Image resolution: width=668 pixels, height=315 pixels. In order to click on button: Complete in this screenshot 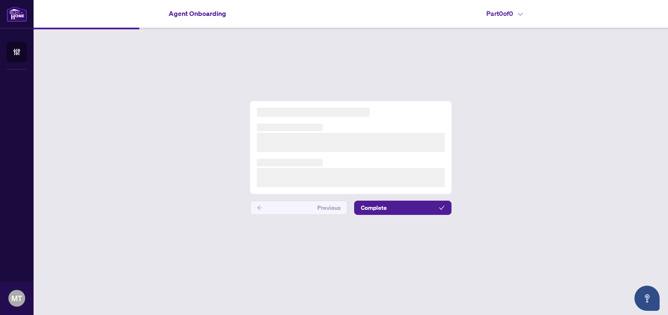, I will do `click(403, 208)`.